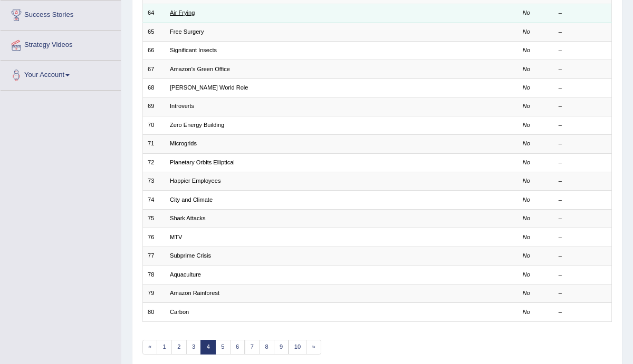 This screenshot has height=364, width=633. I want to click on td: 75, so click(153, 218).